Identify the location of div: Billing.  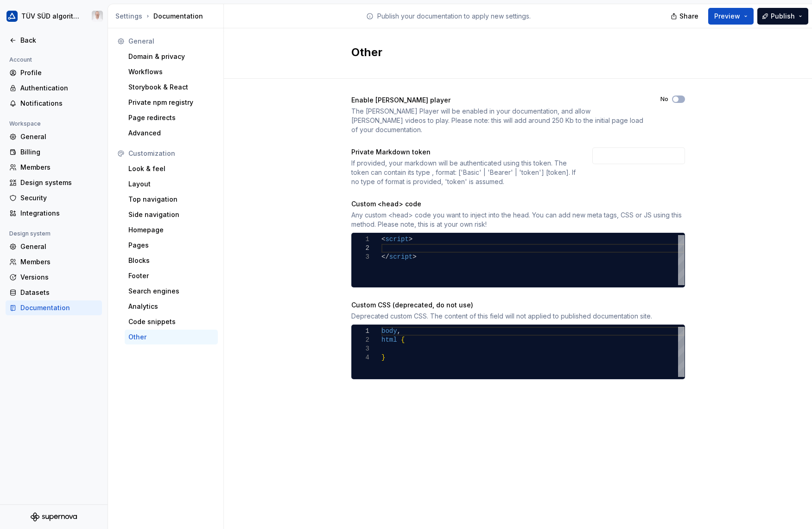
(59, 152).